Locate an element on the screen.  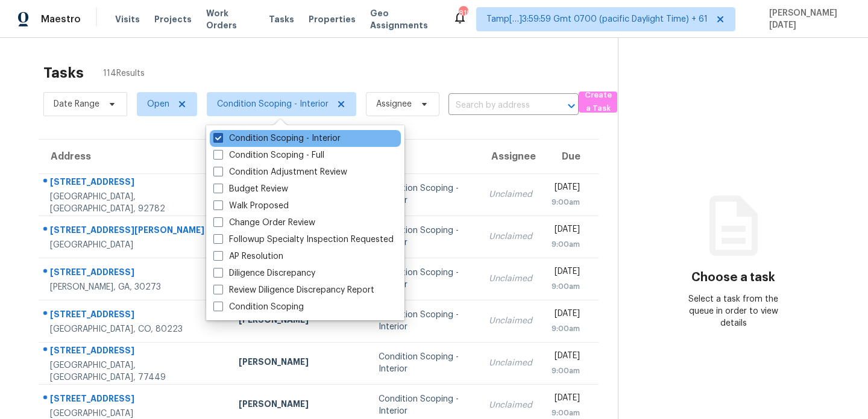
th: Address is located at coordinates (134, 156).